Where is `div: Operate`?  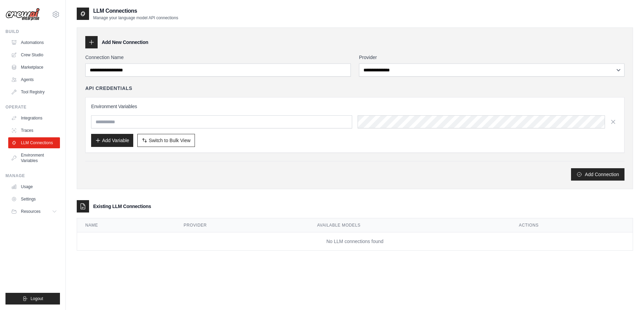
div: Operate is located at coordinates (33, 107).